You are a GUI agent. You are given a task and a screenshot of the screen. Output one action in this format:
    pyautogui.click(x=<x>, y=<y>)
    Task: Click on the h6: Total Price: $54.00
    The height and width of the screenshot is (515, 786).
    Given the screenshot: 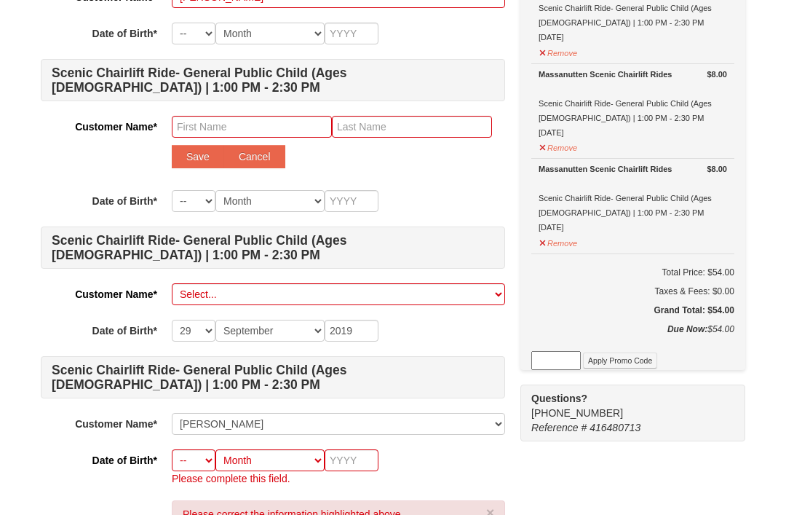 What is the action you would take?
    pyautogui.click(x=633, y=272)
    